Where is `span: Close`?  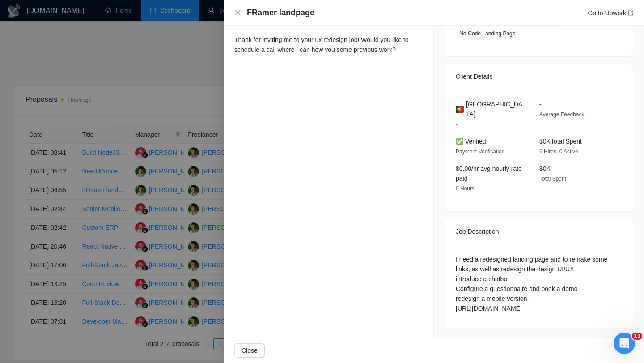
span: Close is located at coordinates (250, 350).